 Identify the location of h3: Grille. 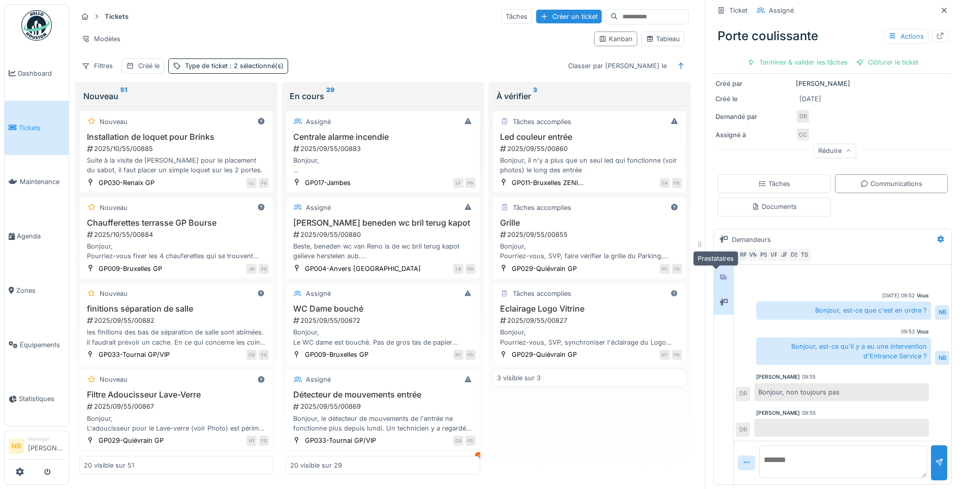
(590, 223).